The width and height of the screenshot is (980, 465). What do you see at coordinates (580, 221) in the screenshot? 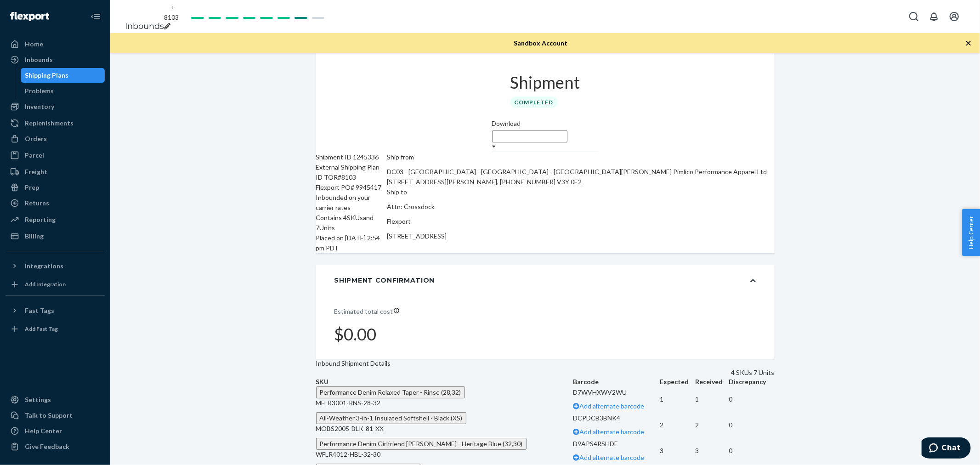
I see `p: Flexport` at bounding box center [580, 221].